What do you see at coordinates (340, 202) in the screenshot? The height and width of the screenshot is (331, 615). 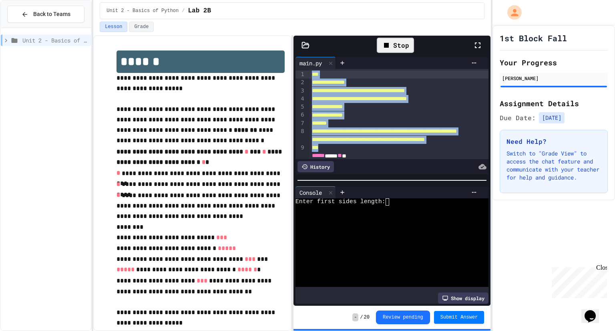 I see `span: Enter first sides length:` at bounding box center [340, 202].